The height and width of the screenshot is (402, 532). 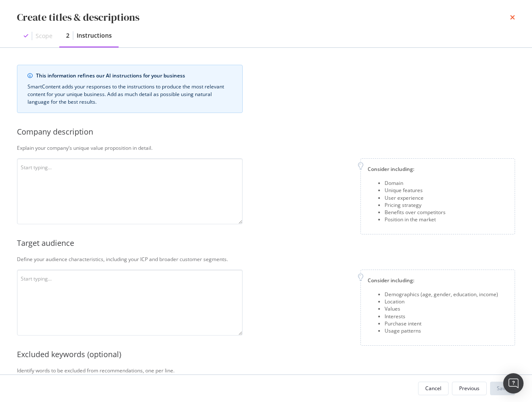 I want to click on div: Position in the market, so click(x=415, y=220).